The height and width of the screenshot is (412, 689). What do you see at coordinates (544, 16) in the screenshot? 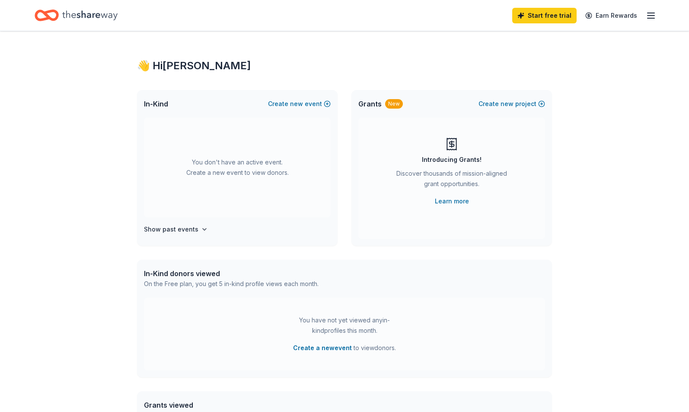
I see `a: Start free trial` at bounding box center [544, 16].